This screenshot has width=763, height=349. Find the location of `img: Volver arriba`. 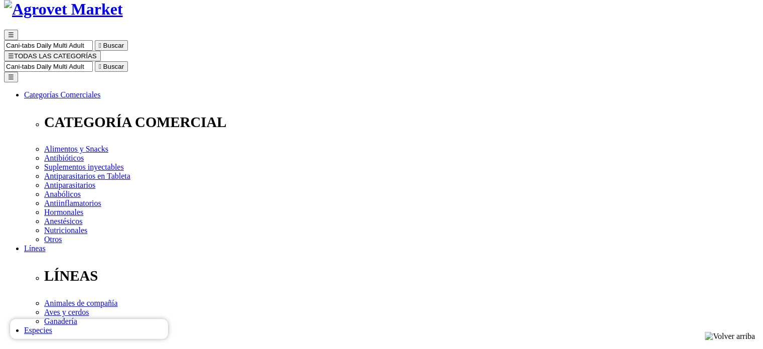

img: Volver arriba is located at coordinates (730, 336).